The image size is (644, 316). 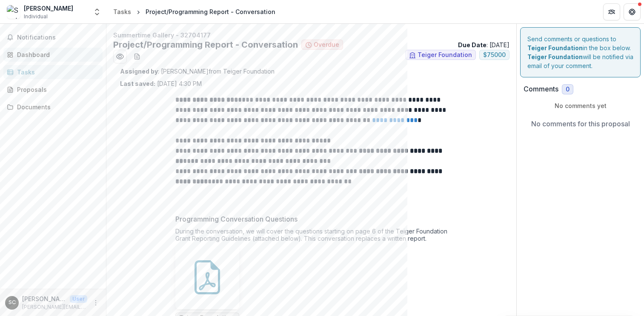 What do you see at coordinates (580, 105) in the screenshot?
I see `p: No comments yet` at bounding box center [580, 105].